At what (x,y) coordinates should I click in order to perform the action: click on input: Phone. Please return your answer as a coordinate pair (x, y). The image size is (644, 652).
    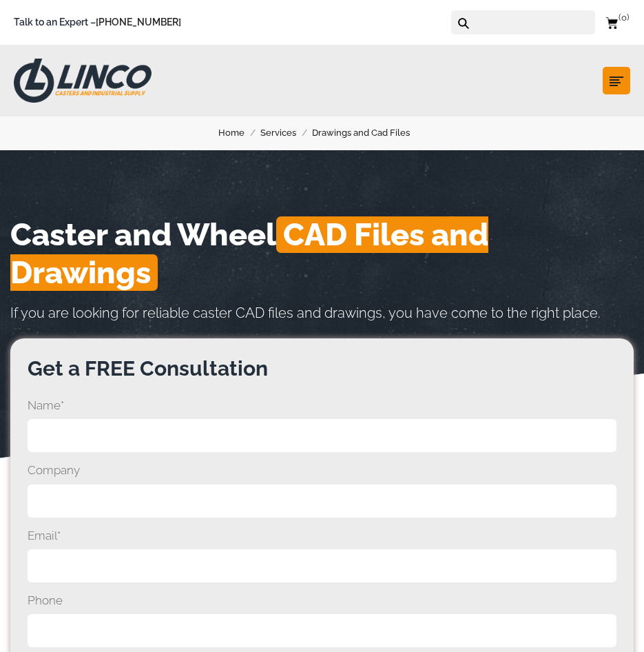
    Looking at the image, I should click on (322, 630).